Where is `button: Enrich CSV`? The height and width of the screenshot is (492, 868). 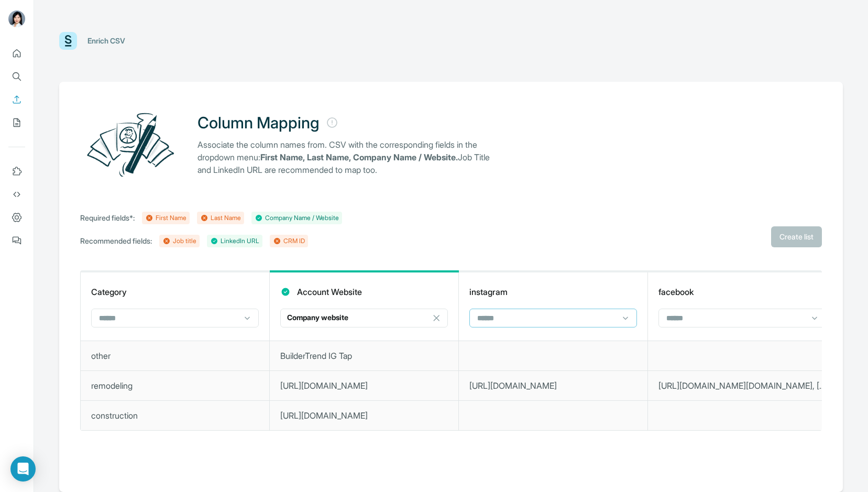
button: Enrich CSV is located at coordinates (17, 100).